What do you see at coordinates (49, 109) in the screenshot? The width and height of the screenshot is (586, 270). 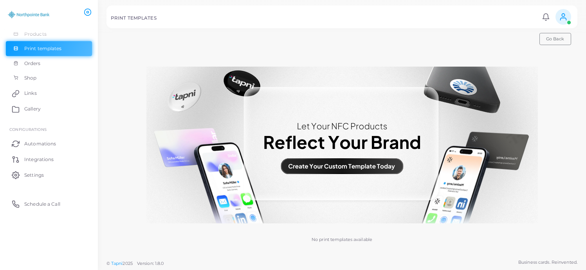 I see `a: Gallery` at bounding box center [49, 109].